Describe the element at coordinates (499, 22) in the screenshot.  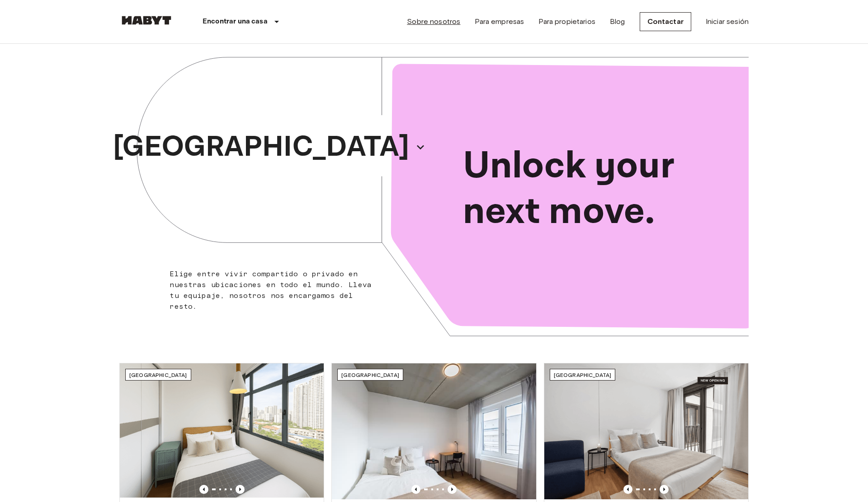
I see `a: Para empresas` at that location.